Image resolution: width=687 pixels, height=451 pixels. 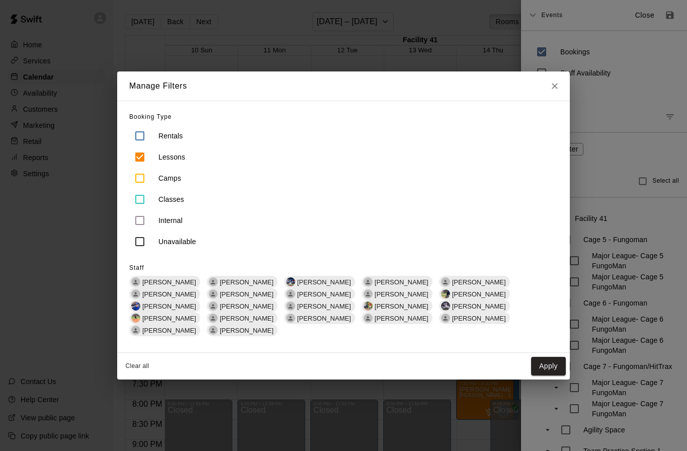 What do you see at coordinates (555, 86) in the screenshot?
I see `button: Close` at bounding box center [555, 86].